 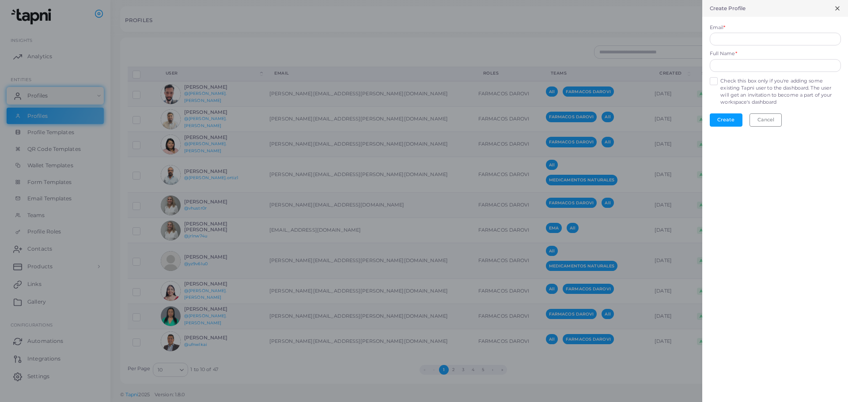 I want to click on h5: Create Profile, so click(x=728, y=8).